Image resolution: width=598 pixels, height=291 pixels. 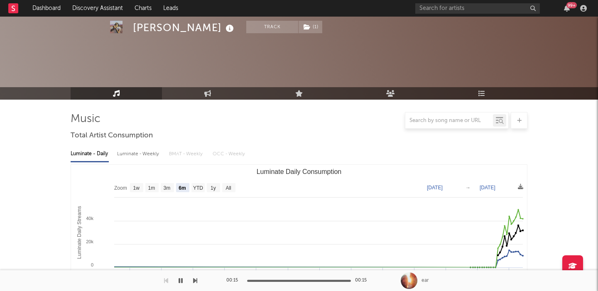 I want to click on button: (1), so click(x=310, y=27).